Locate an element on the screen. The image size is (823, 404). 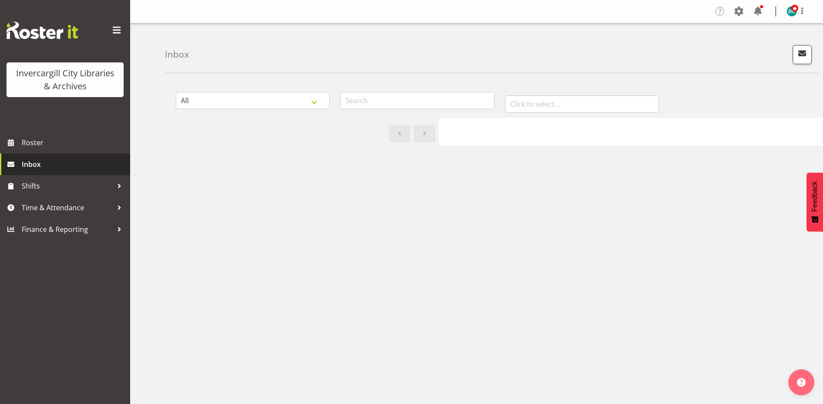
span: Roster is located at coordinates (74, 143).